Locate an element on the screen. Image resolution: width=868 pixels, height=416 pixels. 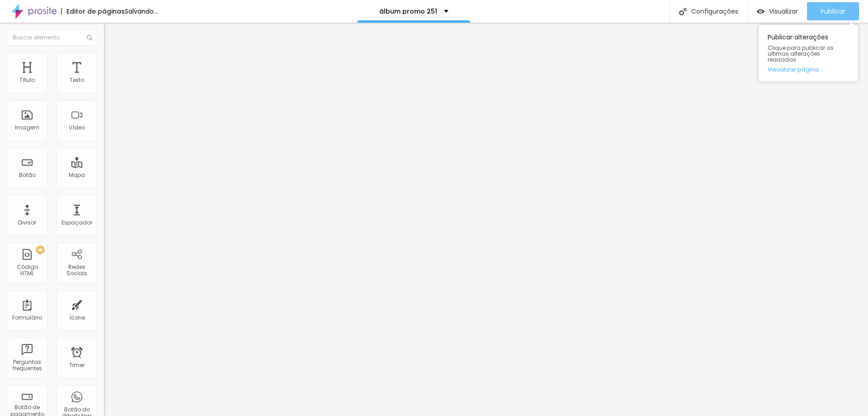
span: Clique para publicar as ultimas alterações reaizadas is located at coordinates (808, 54).